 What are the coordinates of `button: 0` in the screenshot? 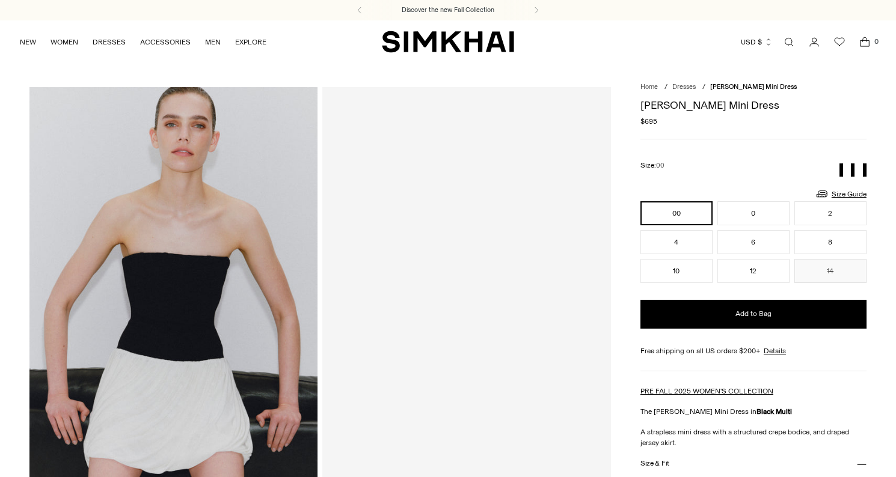 It's located at (753, 213).